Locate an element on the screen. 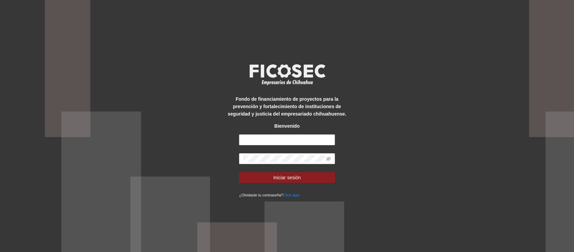  a: Click aqui is located at coordinates (291, 195).